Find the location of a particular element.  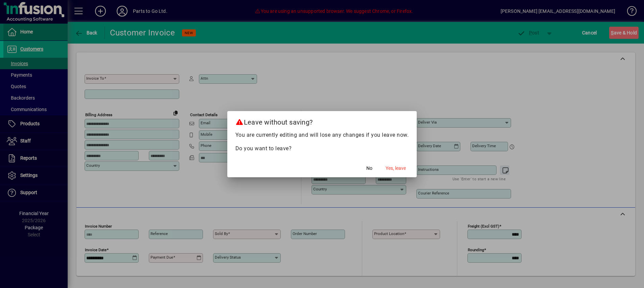

p: Do you want to leave? is located at coordinates (322, 148).